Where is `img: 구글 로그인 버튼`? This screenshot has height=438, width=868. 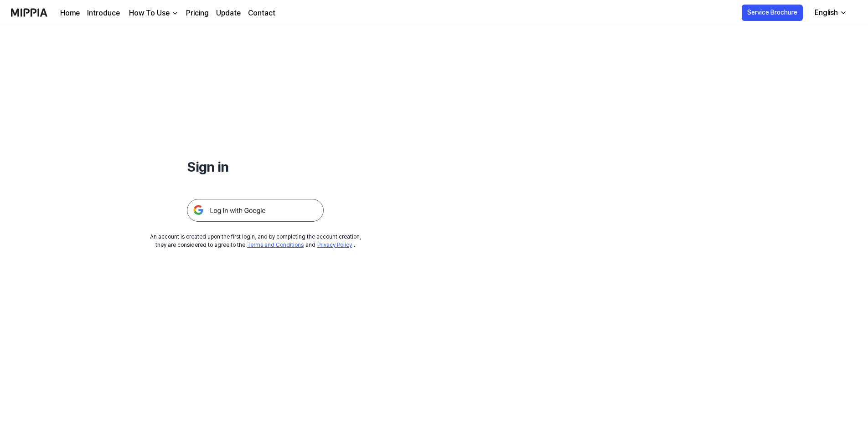 img: 구글 로그인 버튼 is located at coordinates (255, 211).